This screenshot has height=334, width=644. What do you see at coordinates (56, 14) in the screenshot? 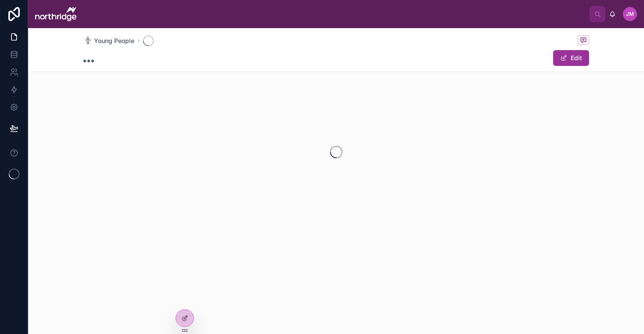
I see `img: App logo` at bounding box center [56, 14].